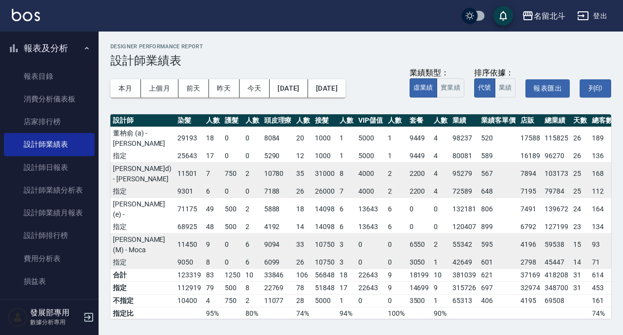  I want to click on td: 12, so click(303, 156).